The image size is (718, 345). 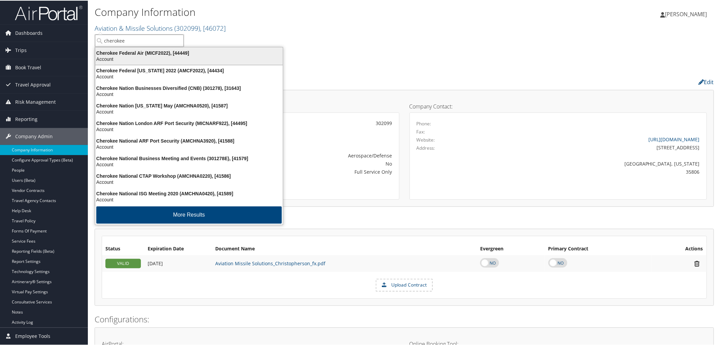 What do you see at coordinates (34, 136) in the screenshot?
I see `span: Company Admin` at bounding box center [34, 136].